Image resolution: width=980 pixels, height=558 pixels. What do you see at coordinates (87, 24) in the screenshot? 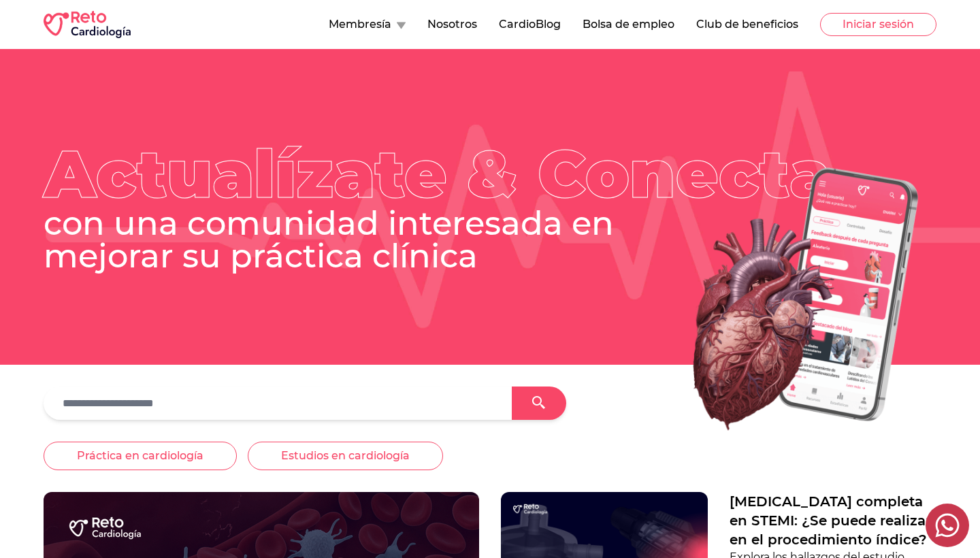
I see `img: RETO Cardio Logo` at bounding box center [87, 24].